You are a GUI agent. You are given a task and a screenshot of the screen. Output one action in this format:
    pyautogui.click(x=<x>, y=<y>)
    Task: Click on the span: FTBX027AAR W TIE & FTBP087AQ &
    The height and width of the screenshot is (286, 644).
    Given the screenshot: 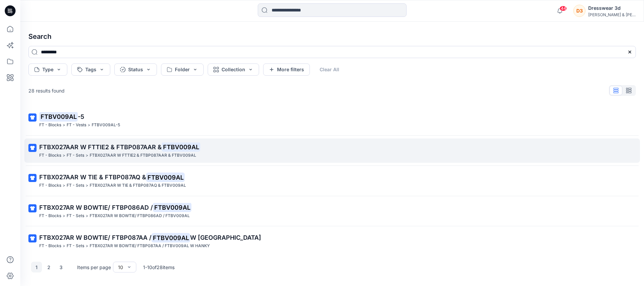 What is the action you would take?
    pyautogui.click(x=92, y=177)
    